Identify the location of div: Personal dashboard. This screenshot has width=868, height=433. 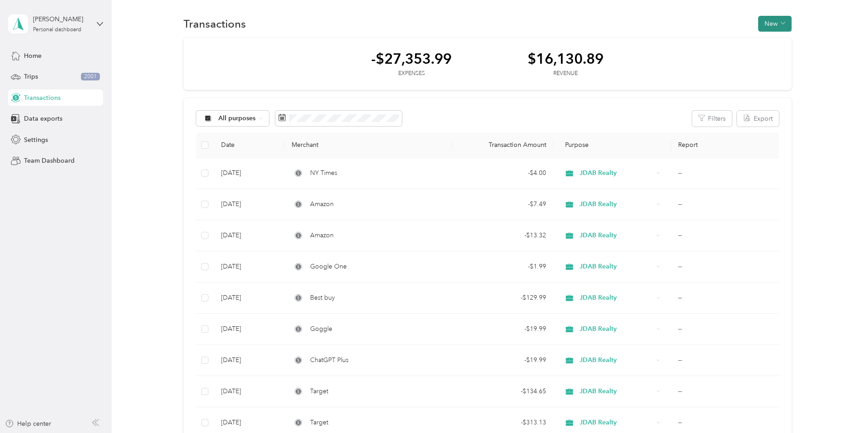
(57, 30).